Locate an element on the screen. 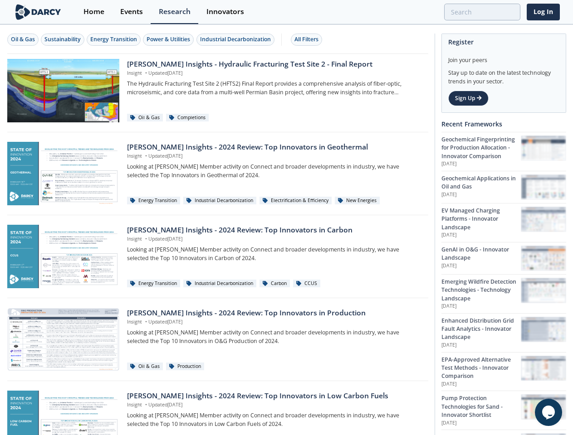 This screenshot has height=435, width=573. button: Oil & Gas is located at coordinates (23, 39).